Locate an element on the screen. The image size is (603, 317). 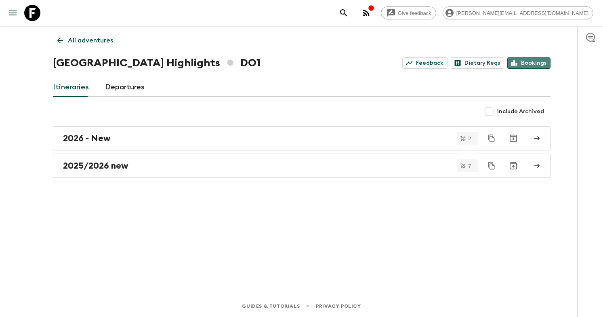
a: Give feedback is located at coordinates (408, 13).